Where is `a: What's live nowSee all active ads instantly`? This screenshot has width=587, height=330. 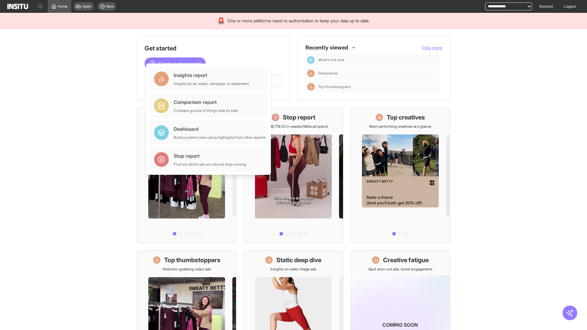
a: What's live nowSee all active ads instantly is located at coordinates (187, 176).